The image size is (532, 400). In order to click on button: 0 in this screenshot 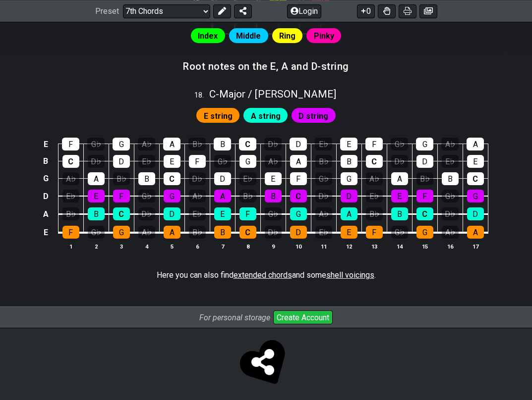, I will do `click(366, 11)`.